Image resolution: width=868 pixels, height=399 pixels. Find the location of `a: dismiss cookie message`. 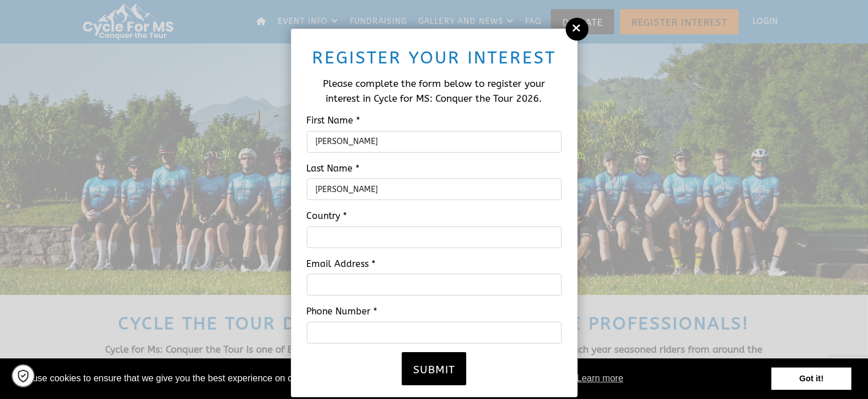

a: dismiss cookie message is located at coordinates (811, 379).